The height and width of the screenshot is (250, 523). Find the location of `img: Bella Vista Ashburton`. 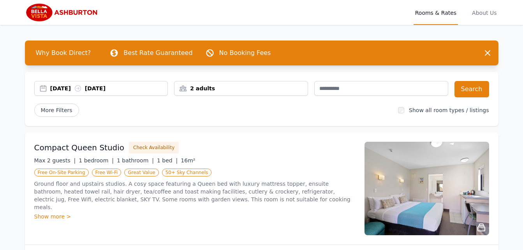

img: Bella Vista Ashburton is located at coordinates (62, 12).